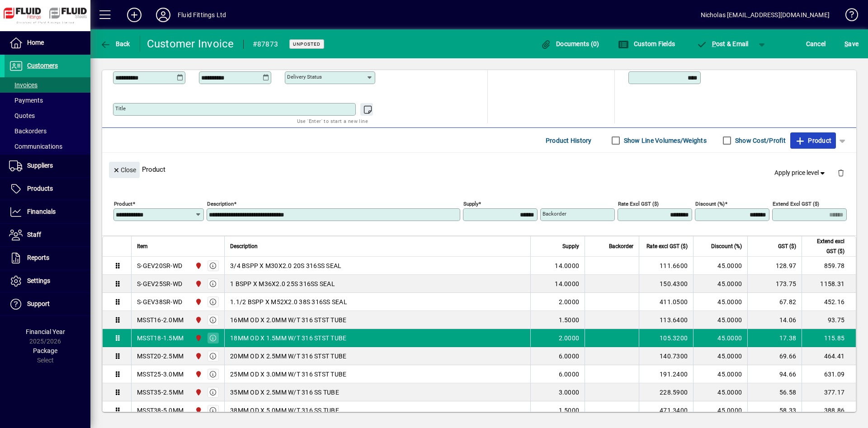  I want to click on span: Description, so click(244, 247).